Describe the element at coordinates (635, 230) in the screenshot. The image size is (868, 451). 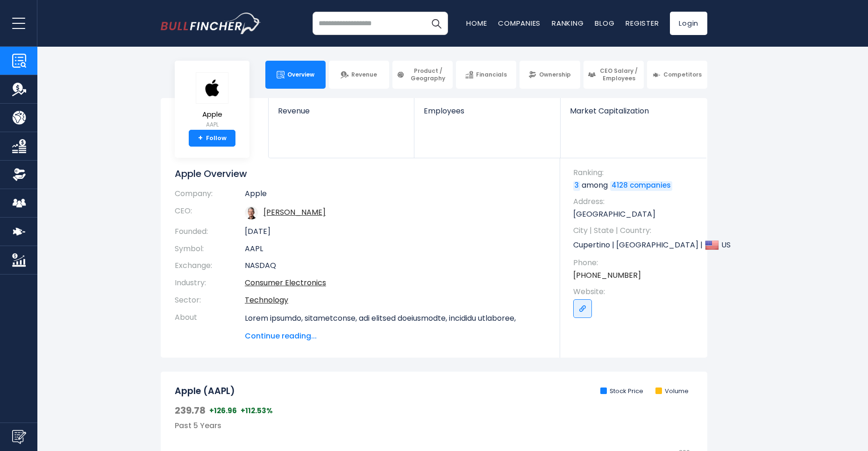
I see `span: City | State | Country:` at that location.